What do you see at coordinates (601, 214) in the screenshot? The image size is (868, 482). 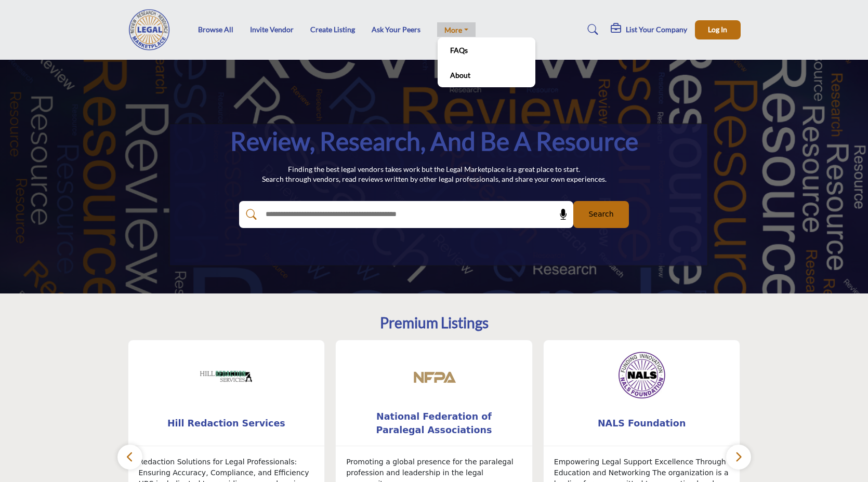 I see `button: Search` at bounding box center [601, 214].